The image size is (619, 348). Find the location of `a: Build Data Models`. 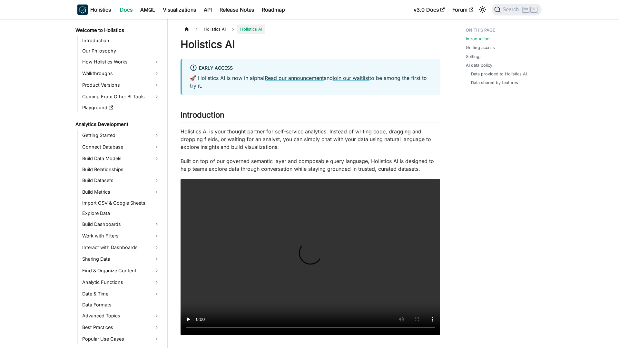

a: Build Data Models is located at coordinates (121, 159).